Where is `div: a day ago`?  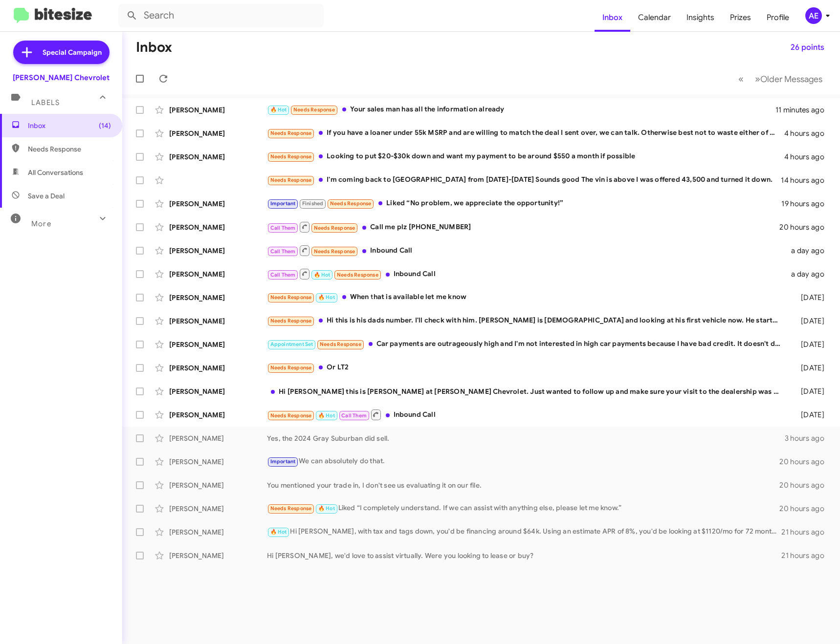 div: a day ago is located at coordinates (810, 250).